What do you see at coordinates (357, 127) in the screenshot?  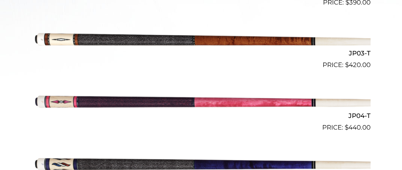 I see `bdi: 440.00` at bounding box center [357, 127].